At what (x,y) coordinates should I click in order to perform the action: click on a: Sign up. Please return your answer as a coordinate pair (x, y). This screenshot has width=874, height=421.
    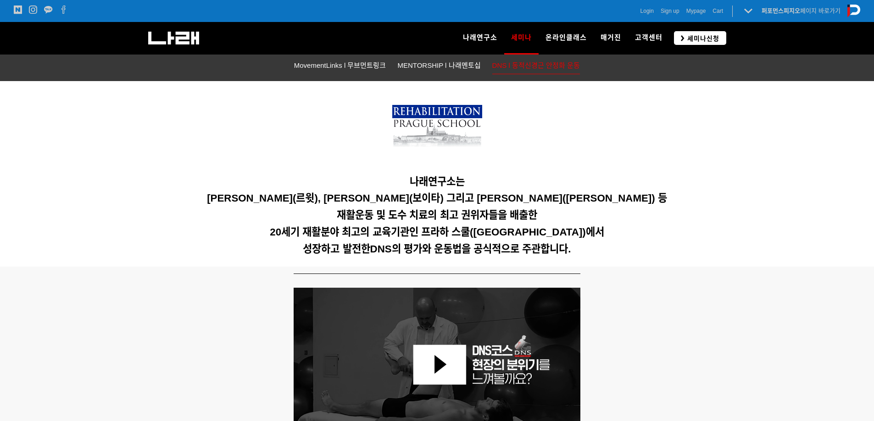
    Looking at the image, I should click on (670, 11).